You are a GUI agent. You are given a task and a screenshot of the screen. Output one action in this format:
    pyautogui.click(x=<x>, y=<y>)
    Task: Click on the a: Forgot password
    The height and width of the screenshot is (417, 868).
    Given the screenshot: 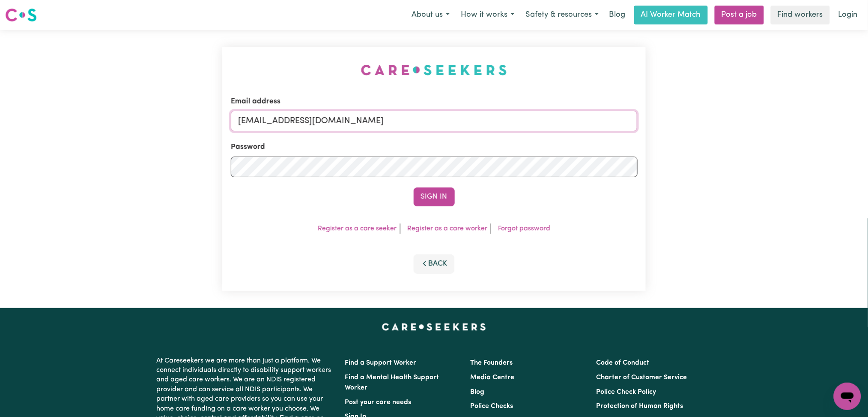 What is the action you would take?
    pyautogui.click(x=524, y=229)
    